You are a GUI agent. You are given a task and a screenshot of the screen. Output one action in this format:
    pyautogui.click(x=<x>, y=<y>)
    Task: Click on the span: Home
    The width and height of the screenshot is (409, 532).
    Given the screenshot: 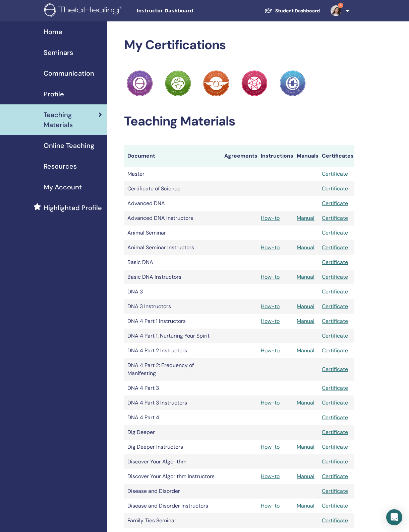 What is the action you would take?
    pyautogui.click(x=53, y=32)
    